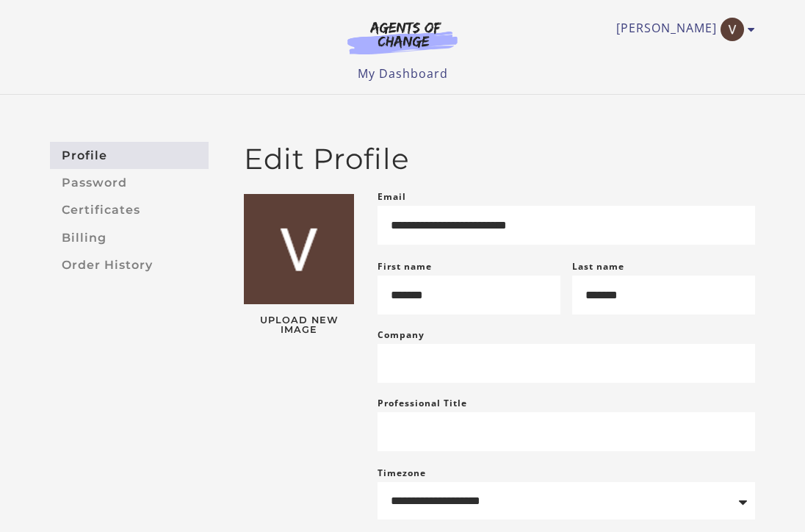  Describe the element at coordinates (423, 403) in the screenshot. I see `label: Professional Title` at that location.